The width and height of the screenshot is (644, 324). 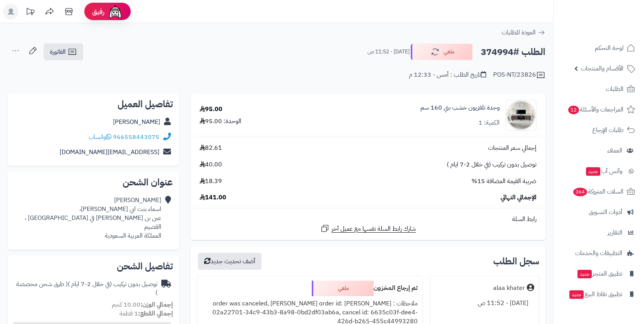 I want to click on h3: سجل الطلب, so click(x=516, y=261).